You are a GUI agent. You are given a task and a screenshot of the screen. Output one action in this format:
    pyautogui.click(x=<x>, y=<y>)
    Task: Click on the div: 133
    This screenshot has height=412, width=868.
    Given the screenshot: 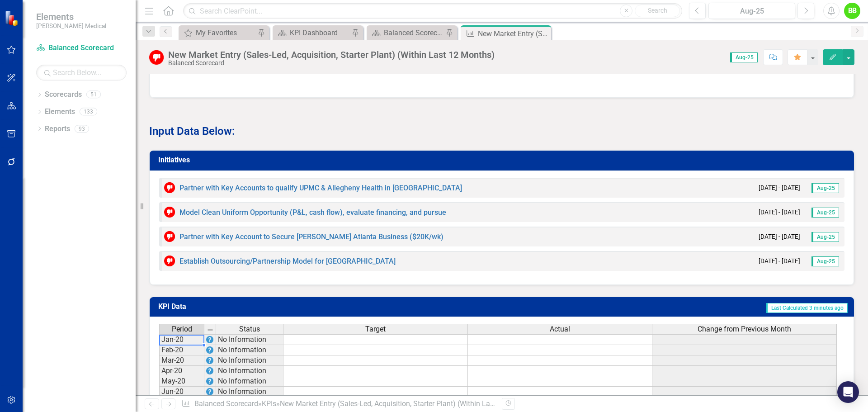 What is the action you would take?
    pyautogui.click(x=88, y=111)
    